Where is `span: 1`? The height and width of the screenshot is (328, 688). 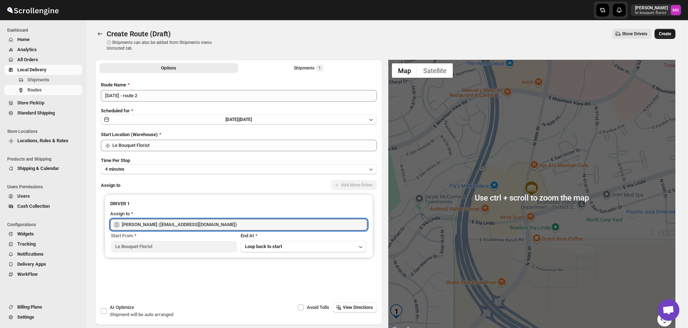
span: 1 is located at coordinates (320, 68).